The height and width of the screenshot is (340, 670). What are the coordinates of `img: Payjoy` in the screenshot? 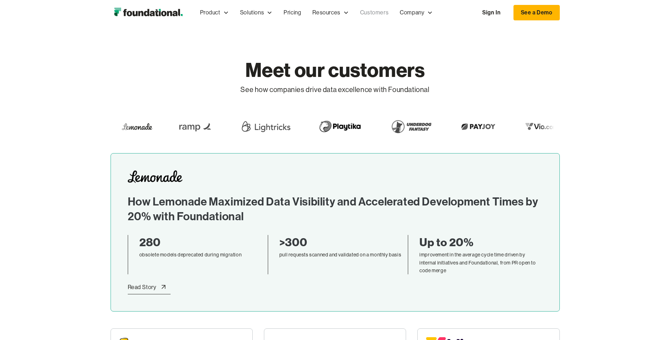 It's located at (439, 126).